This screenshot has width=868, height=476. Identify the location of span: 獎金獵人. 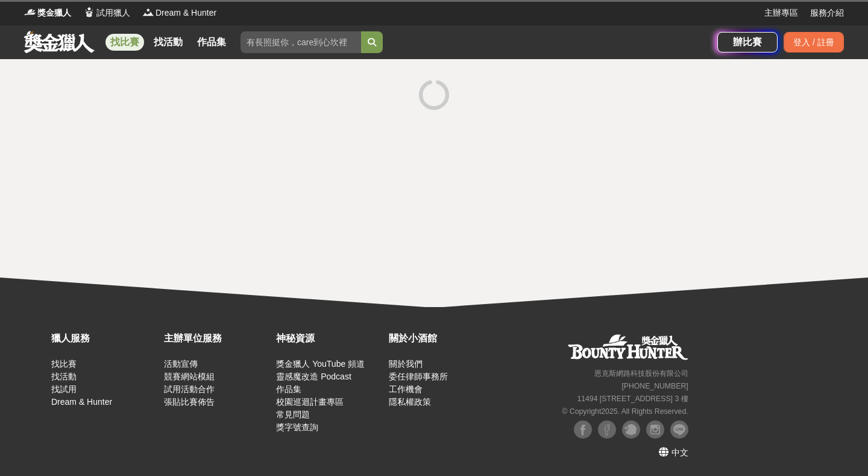
(55, 12).